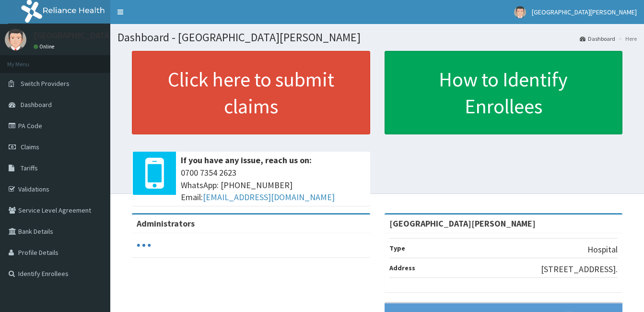  Describe the element at coordinates (627, 39) in the screenshot. I see `li: Here` at that location.